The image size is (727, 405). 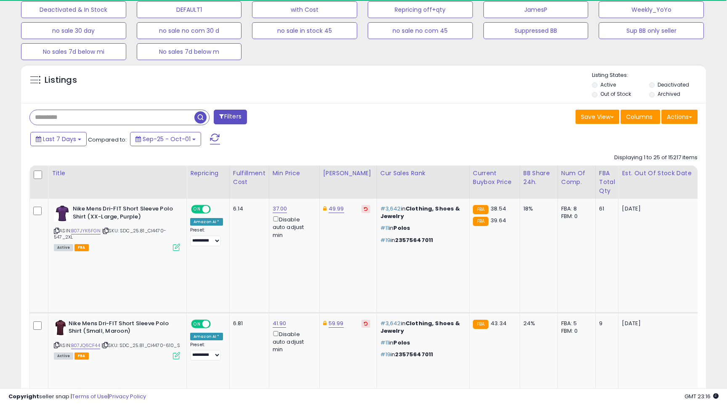 I want to click on div: Disable auto adjust min, so click(x=293, y=342).